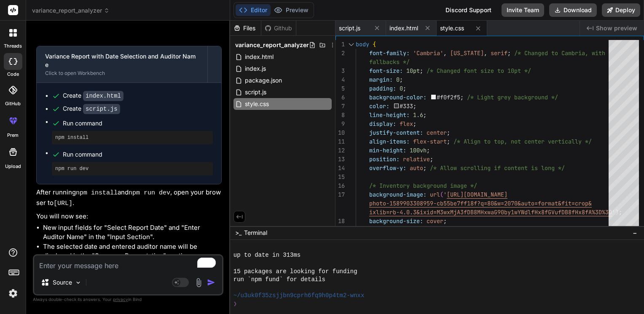 This screenshot has width=644, height=314. What do you see at coordinates (418, 115) in the screenshot?
I see `span: 1.6` at bounding box center [418, 115].